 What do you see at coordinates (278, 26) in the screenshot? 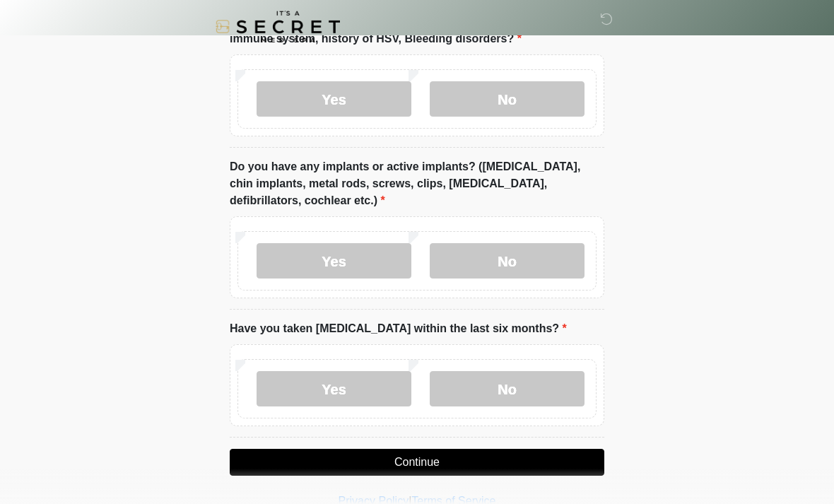
I see `img: It's A Secret Med Spa Logo` at bounding box center [278, 26].